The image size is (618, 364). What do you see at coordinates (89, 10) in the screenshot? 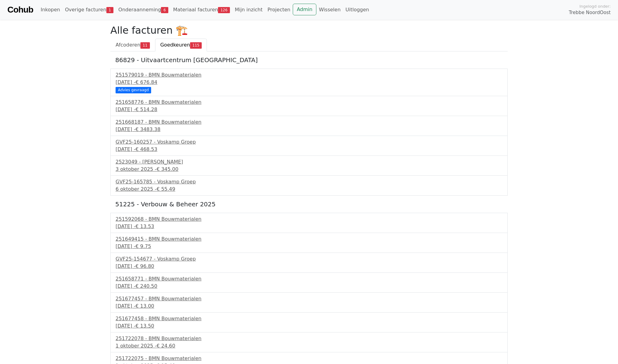
I see `a: Overige facturen1` at bounding box center [89, 10].